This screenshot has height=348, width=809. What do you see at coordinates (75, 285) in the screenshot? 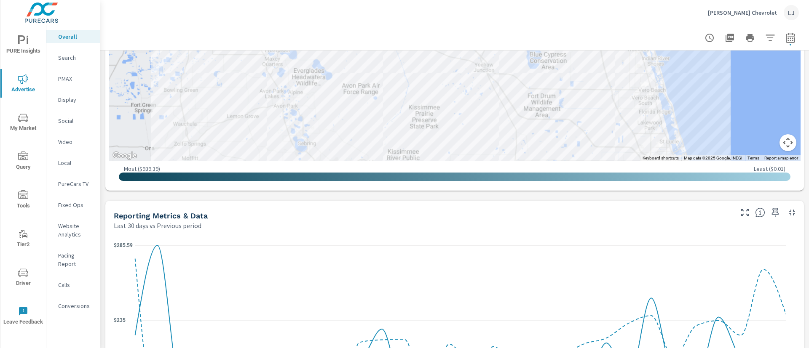
I see `p: Calls` at bounding box center [75, 285].